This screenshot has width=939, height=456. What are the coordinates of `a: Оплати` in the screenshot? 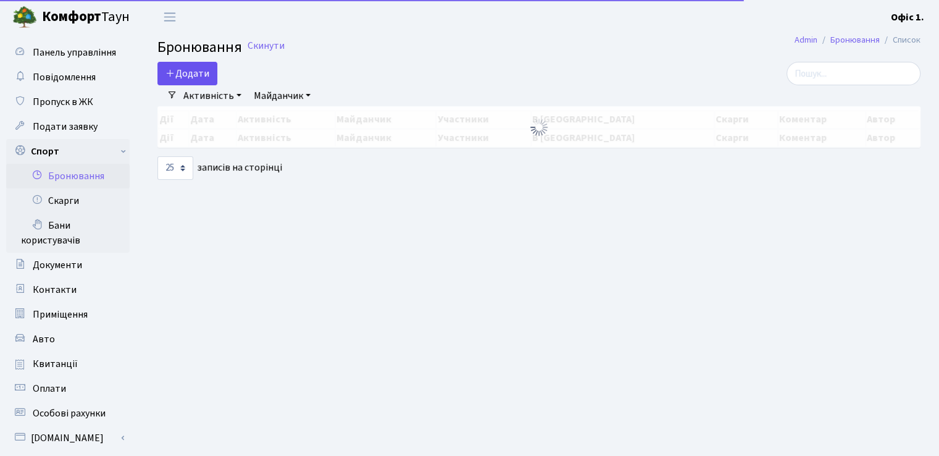 It's located at (68, 388).